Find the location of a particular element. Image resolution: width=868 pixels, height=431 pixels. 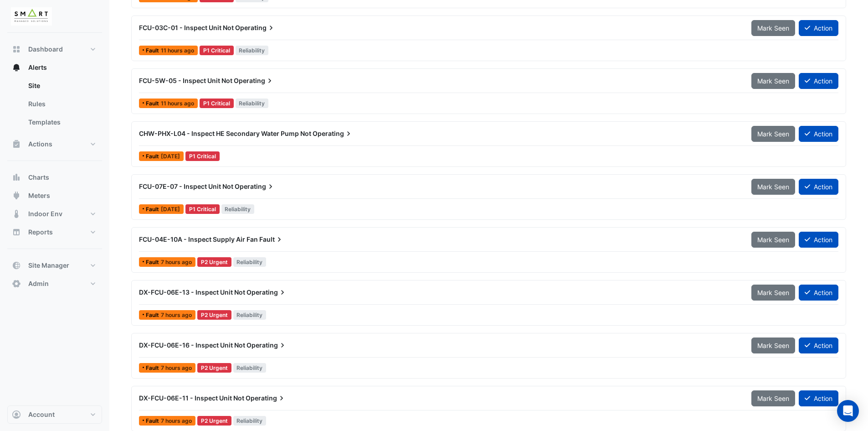

span: FCU-04E-10A - Inspect Supply Air Fan is located at coordinates (199, 239).